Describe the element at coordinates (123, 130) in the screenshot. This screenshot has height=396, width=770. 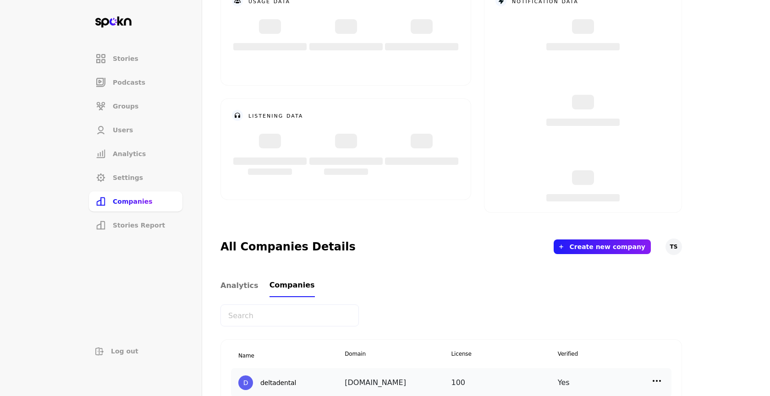
I see `span: Users` at that location.